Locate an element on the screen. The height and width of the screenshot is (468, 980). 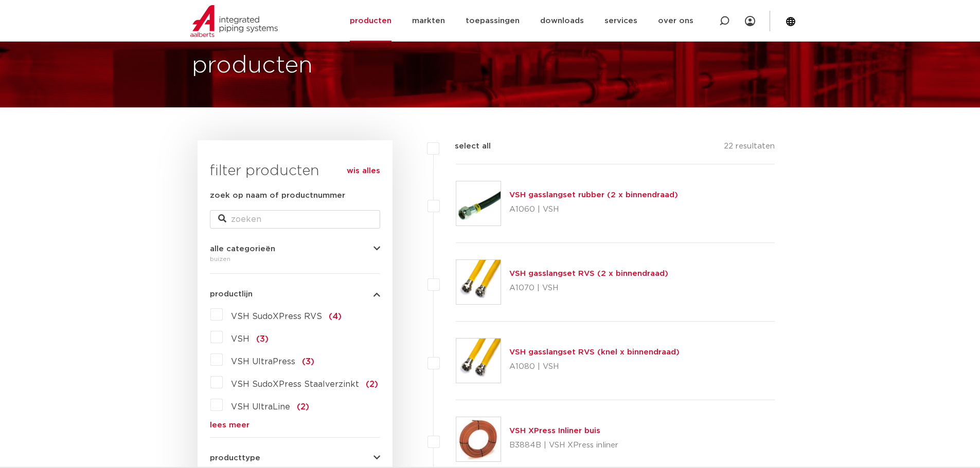
label: zoek op naam of productnummer is located at coordinates (277, 196).